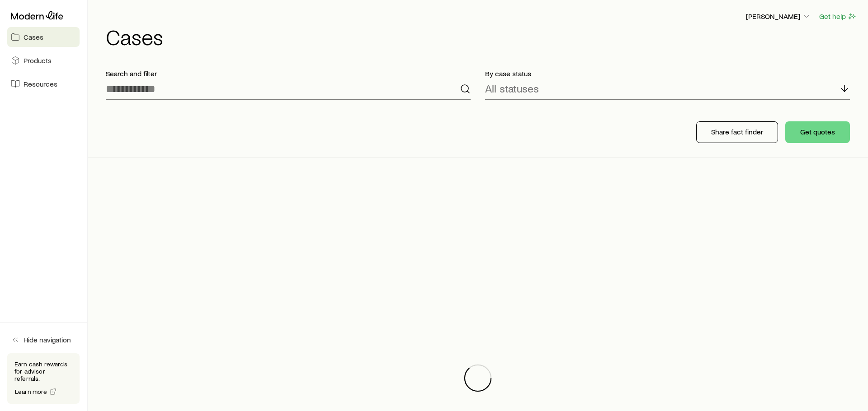 This screenshot has width=868, height=411. I want to click on button: Get quotes, so click(817, 133).